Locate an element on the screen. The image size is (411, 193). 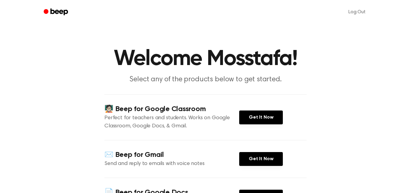
h4: 🧑🏻‍🏫 Beep for Google Classroom is located at coordinates (172, 109).